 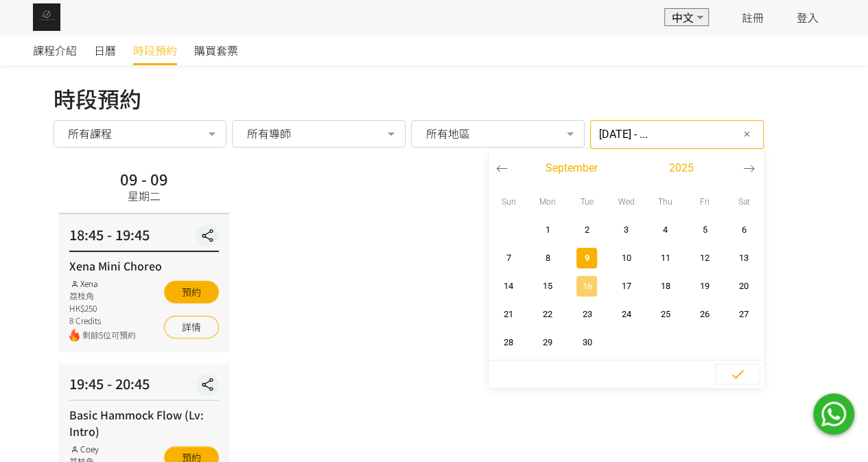 What do you see at coordinates (102, 308) in the screenshot?
I see `div: HK$250` at bounding box center [102, 308].